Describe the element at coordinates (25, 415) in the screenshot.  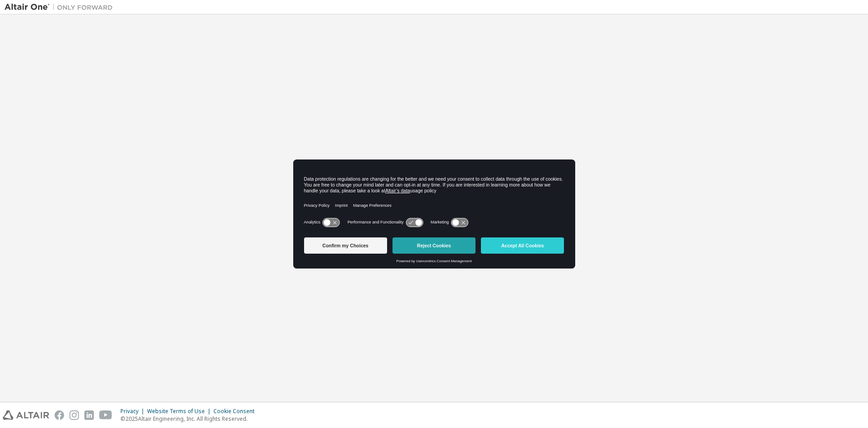
I see `img: altair_logo.svg` at that location.